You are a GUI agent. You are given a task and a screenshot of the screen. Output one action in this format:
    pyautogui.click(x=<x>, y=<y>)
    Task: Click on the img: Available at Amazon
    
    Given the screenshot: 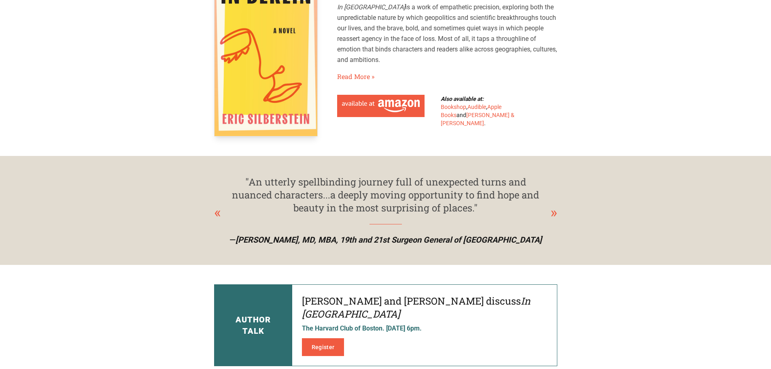 What is the action you would take?
    pyautogui.click(x=381, y=106)
    